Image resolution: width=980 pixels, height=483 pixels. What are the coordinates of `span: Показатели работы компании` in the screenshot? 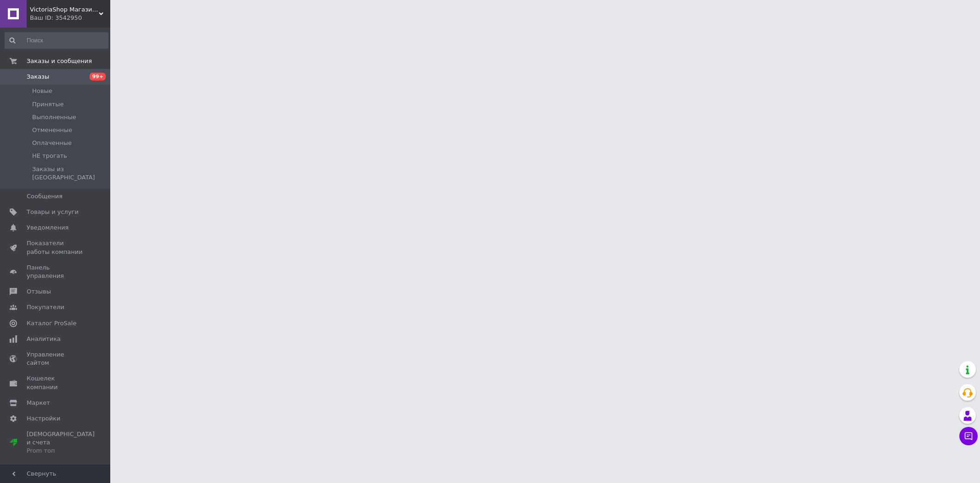 It's located at (55, 248).